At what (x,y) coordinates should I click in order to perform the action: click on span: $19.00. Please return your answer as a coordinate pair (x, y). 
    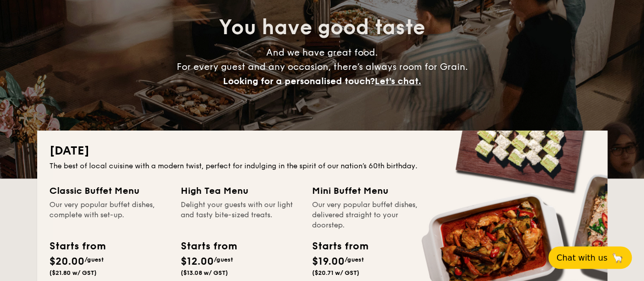
    Looking at the image, I should click on (329, 261).